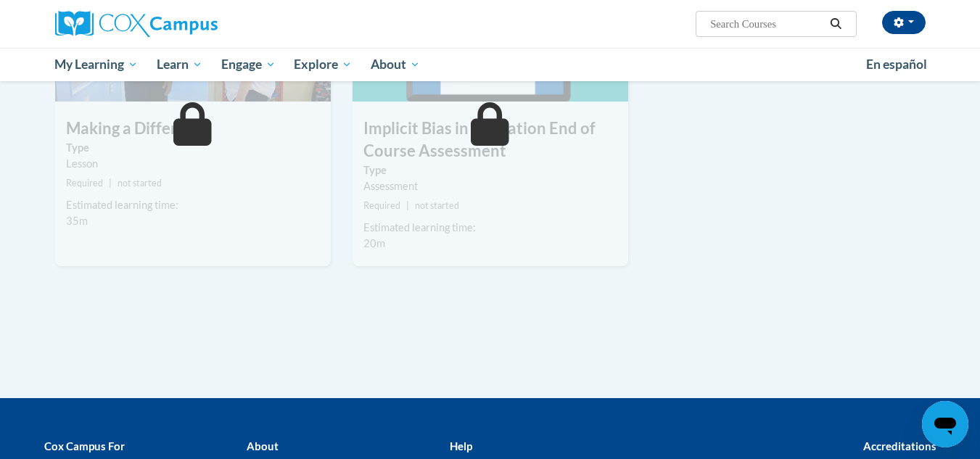  Describe the element at coordinates (248, 64) in the screenshot. I see `a: Engage` at that location.